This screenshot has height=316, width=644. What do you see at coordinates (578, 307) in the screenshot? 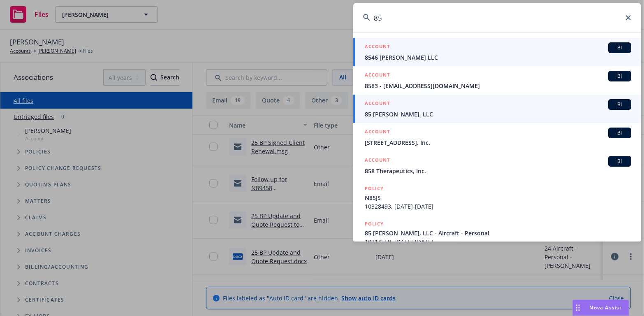
I see `div: Drag to move` at bounding box center [578, 307].